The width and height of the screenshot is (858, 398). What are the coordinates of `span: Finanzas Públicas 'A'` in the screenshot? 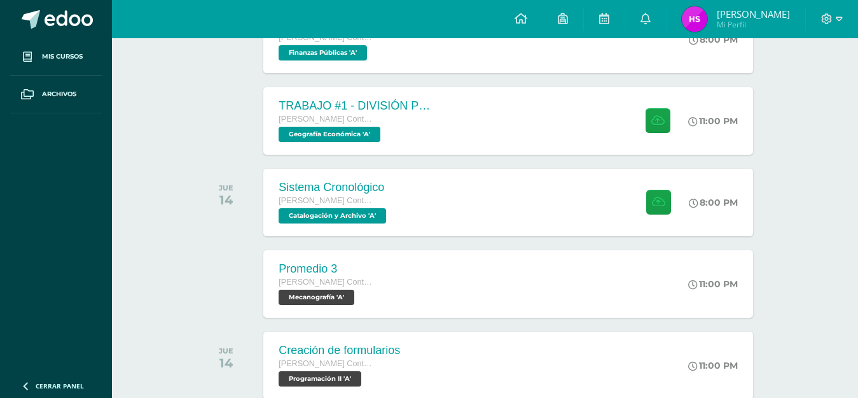 It's located at (323, 53).